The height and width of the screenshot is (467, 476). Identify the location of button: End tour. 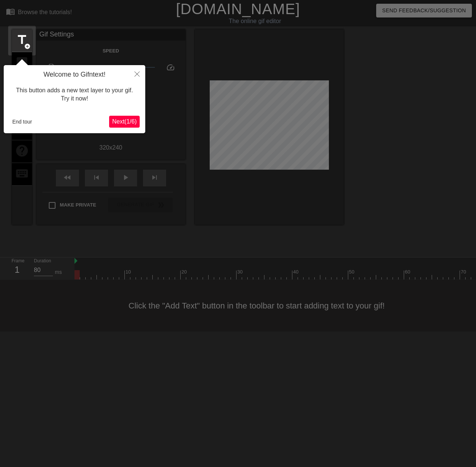
(22, 122).